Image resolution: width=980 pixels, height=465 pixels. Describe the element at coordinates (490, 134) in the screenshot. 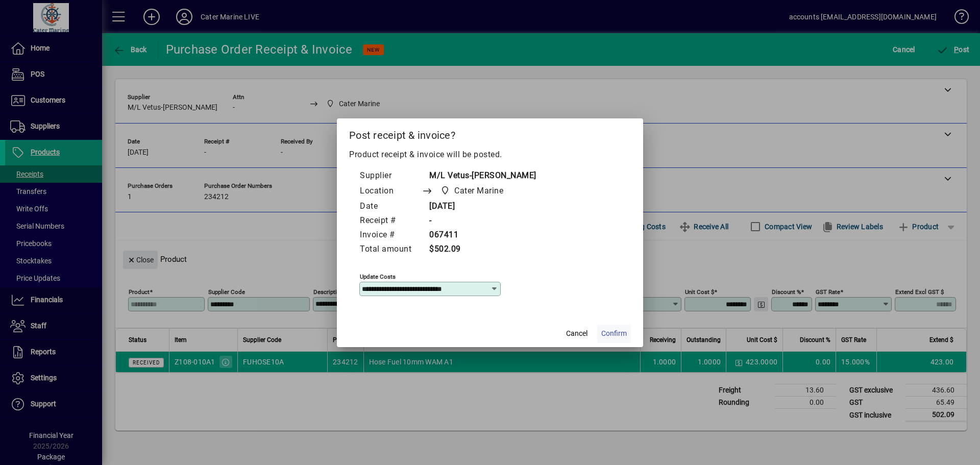

I see `h2: Post receipt & invoice?` at that location.